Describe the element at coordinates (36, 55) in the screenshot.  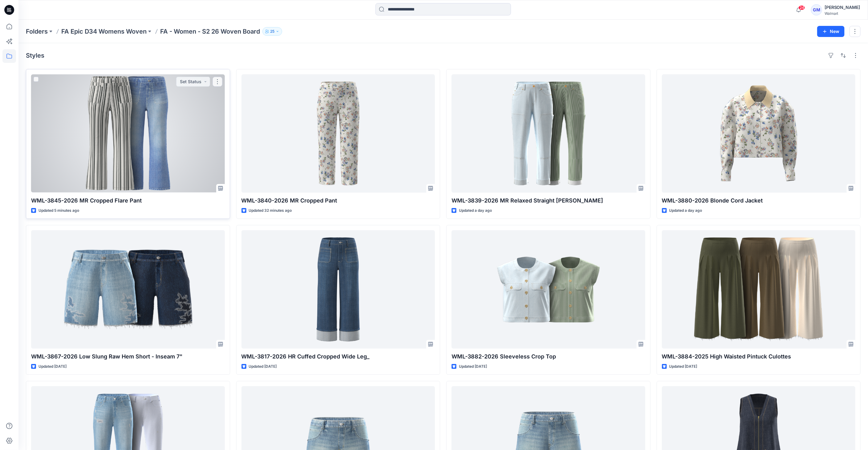
I see `h4: Styles` at that location.